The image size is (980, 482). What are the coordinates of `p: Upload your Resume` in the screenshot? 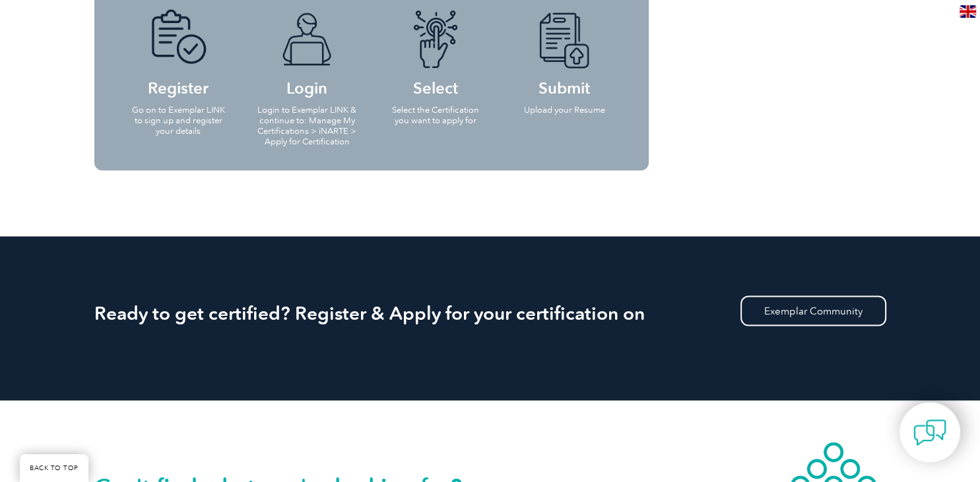 It's located at (564, 110).